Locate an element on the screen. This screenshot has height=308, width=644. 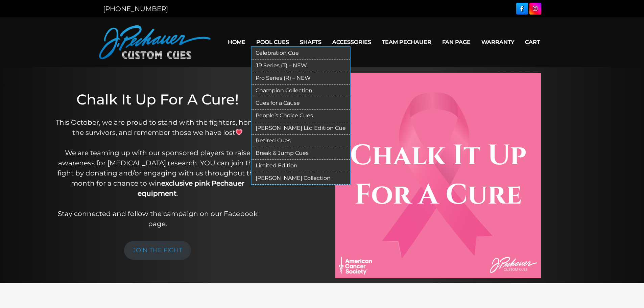
a: Warranty is located at coordinates (498, 42).